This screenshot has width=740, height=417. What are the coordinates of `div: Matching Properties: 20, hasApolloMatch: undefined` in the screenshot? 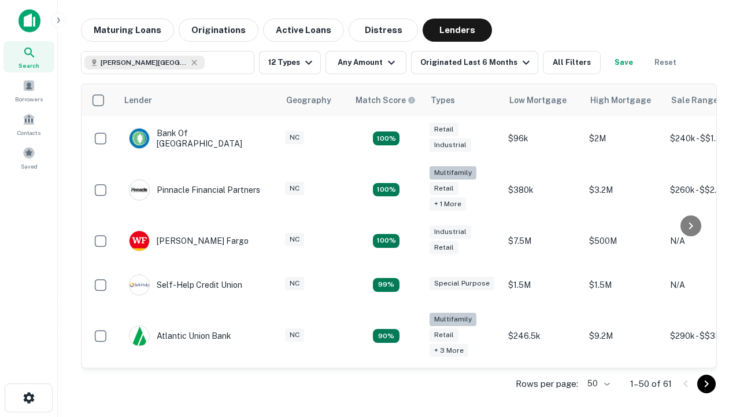 It's located at (386, 190).